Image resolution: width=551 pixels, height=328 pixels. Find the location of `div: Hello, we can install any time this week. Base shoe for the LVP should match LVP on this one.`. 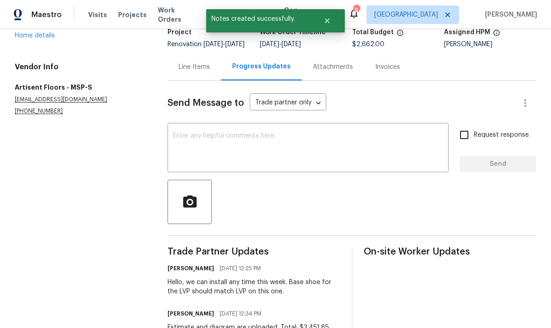

div: Hello, we can install any time this week. Base shoe for the LVP should match LVP on this one. is located at coordinates (254, 287).